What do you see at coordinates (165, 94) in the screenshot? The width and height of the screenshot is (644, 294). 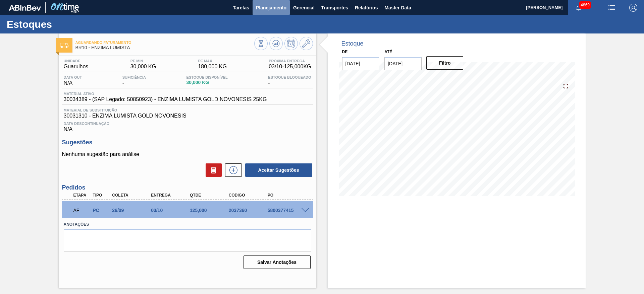 I see `span: Material ativo` at bounding box center [165, 94].